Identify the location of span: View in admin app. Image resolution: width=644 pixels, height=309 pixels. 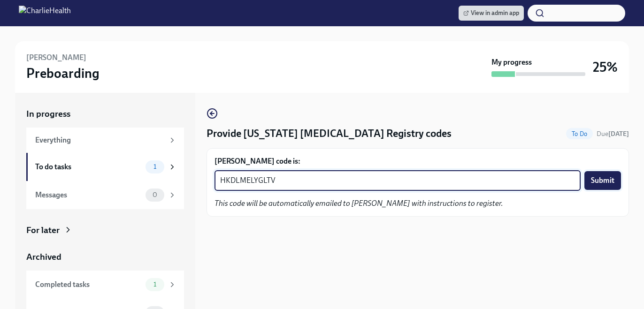
(491, 13).